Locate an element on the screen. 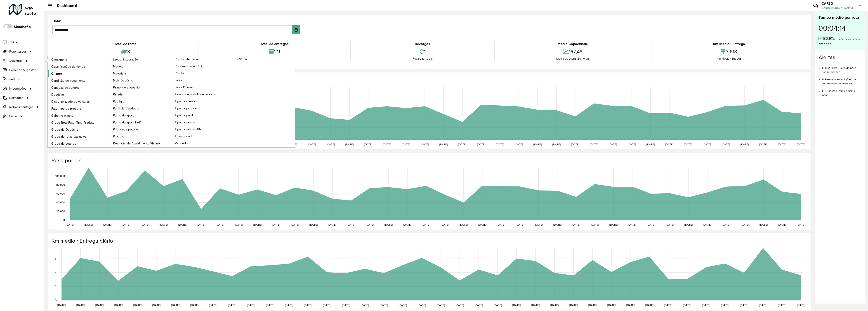 This screenshot has height=311, width=868. a: Prioridade pedido is located at coordinates (140, 130).